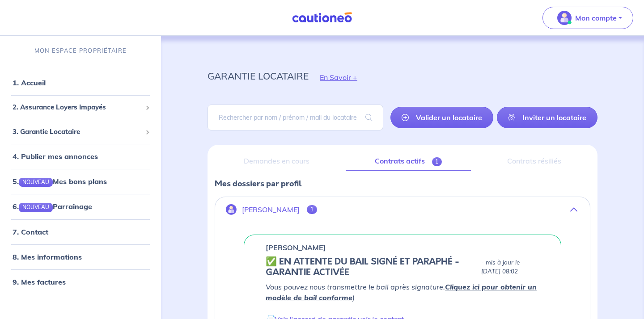 The height and width of the screenshot is (319, 644). Describe the element at coordinates (80, 51) in the screenshot. I see `p: MON ESPACE PROPRIÉTAIRE` at that location.